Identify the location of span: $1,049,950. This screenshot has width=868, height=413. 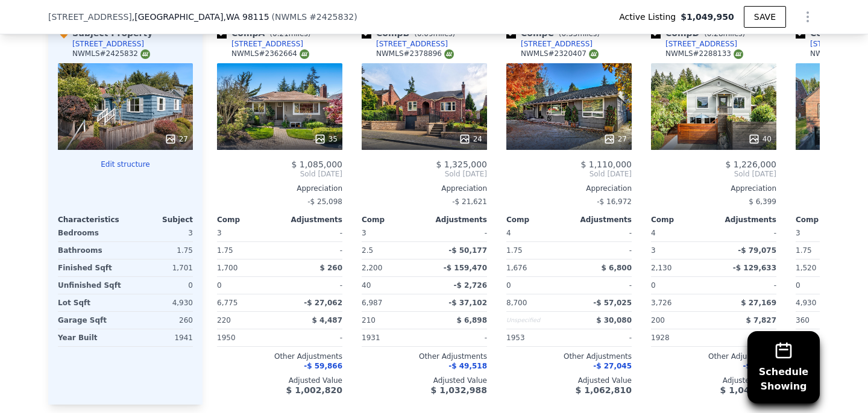
(707, 16).